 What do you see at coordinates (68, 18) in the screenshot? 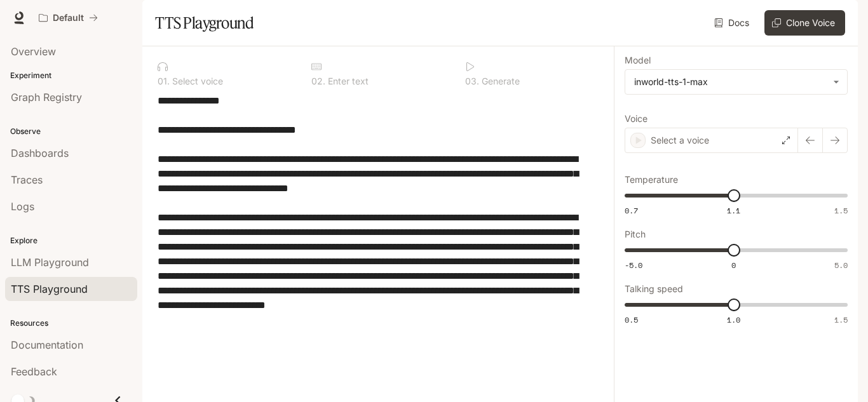
I see `p: Default` at bounding box center [68, 18].